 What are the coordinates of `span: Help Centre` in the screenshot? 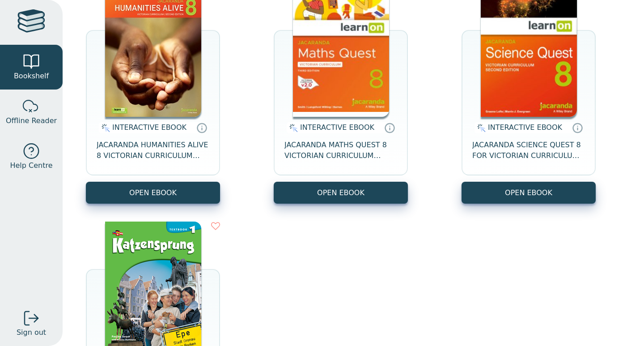 It's located at (31, 166).